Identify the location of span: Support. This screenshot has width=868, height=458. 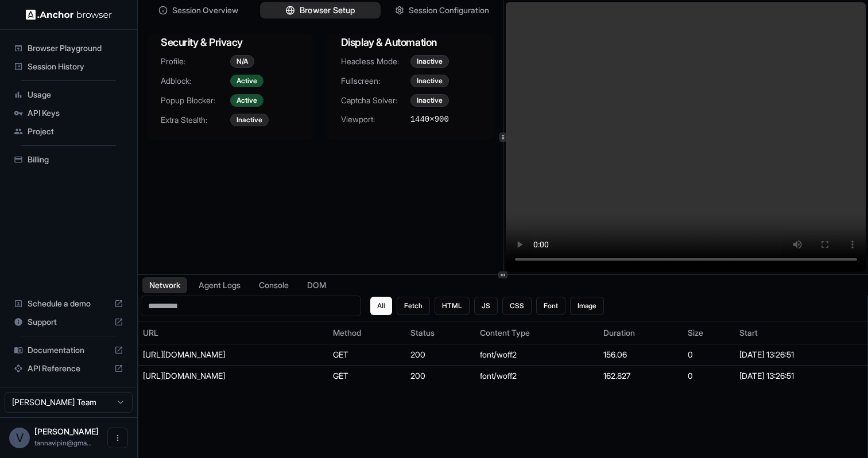
(68, 322).